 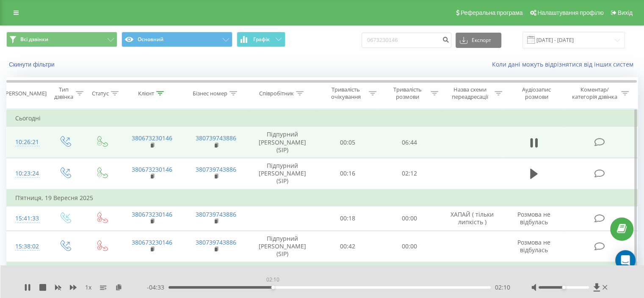 I want to click on td: 00:16, so click(x=348, y=173).